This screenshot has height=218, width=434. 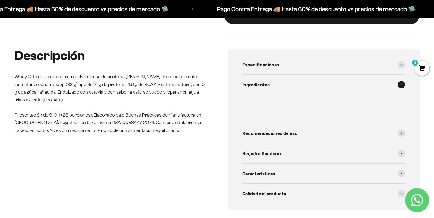 I want to click on span: Registro Sanitario, so click(x=262, y=153).